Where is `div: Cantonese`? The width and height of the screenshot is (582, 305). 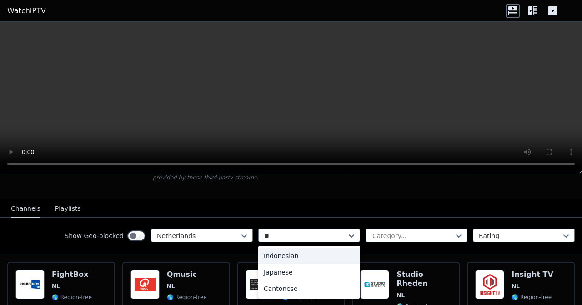 div: Cantonese is located at coordinates (309, 288).